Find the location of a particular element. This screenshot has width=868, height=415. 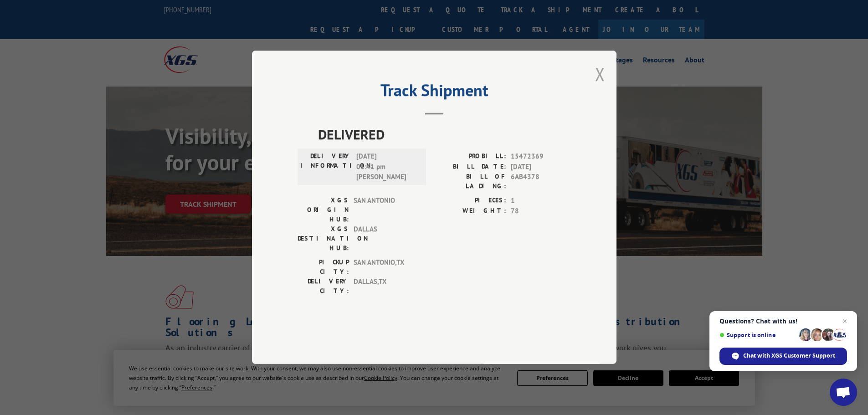

label: PICKUP CITY: is located at coordinates (323, 267).